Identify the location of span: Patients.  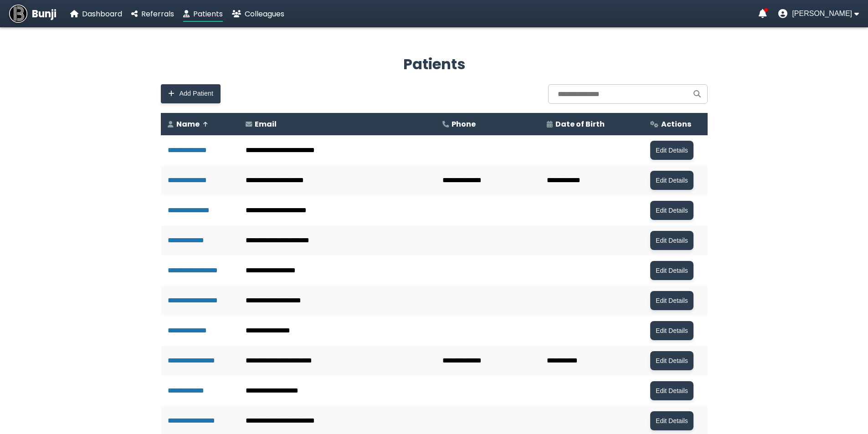
(208, 14).